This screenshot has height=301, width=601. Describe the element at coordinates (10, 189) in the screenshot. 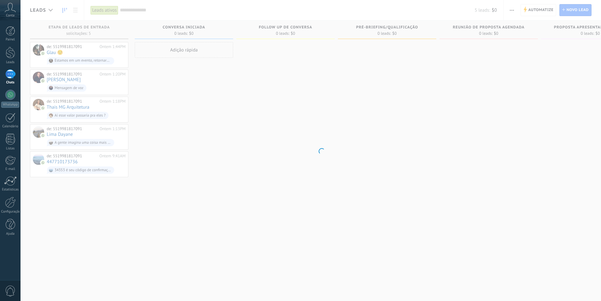

I see `div: Estatísticas` at that location.